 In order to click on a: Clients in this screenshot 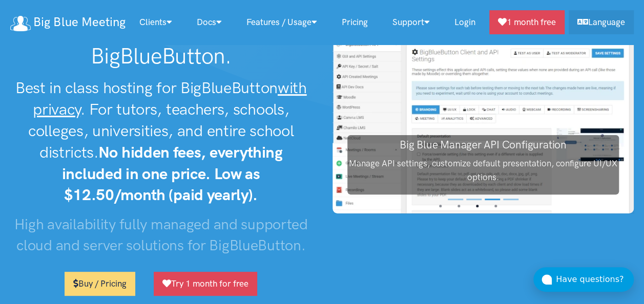, I will do `click(156, 22)`.